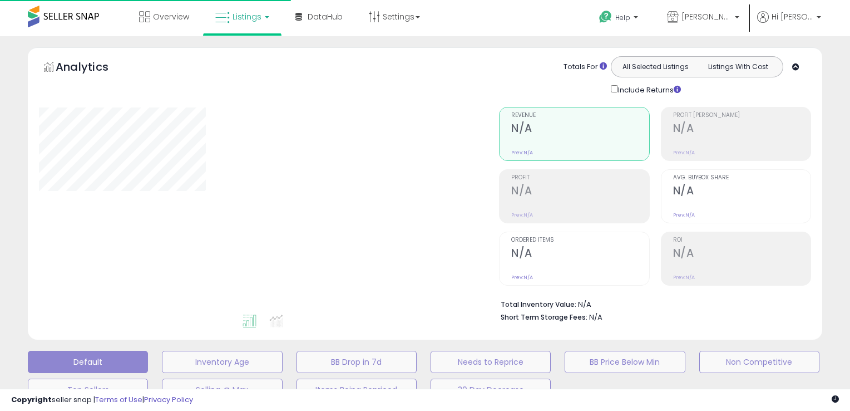  Describe the element at coordinates (357, 390) in the screenshot. I see `button: Items Being Repriced` at that location.